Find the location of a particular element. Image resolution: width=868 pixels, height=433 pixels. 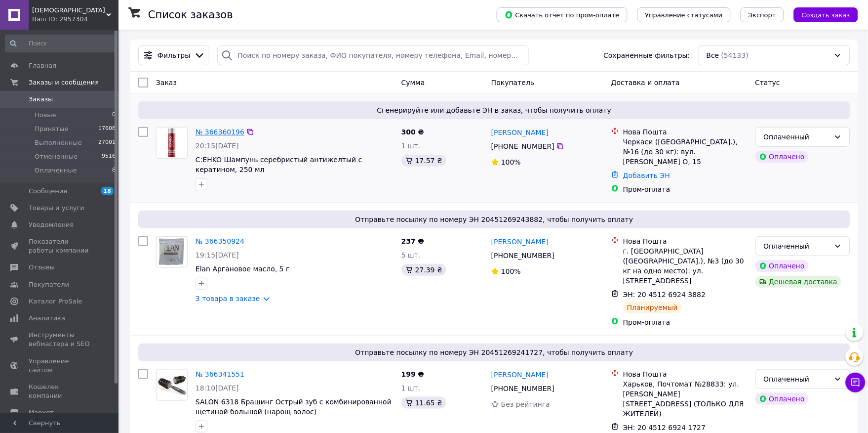

span: Статус is located at coordinates (768, 82).